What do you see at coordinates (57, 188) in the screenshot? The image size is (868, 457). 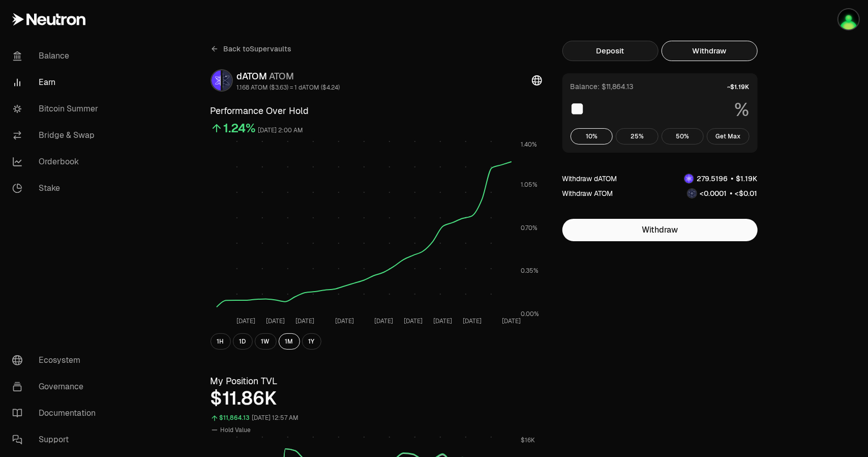 I see `a: Stake` at bounding box center [57, 188].